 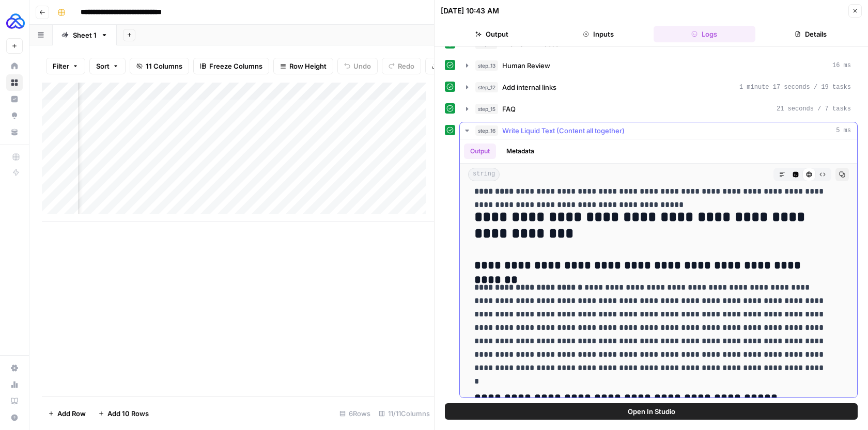 What do you see at coordinates (14, 83) in the screenshot?
I see `a: Browse` at bounding box center [14, 83].